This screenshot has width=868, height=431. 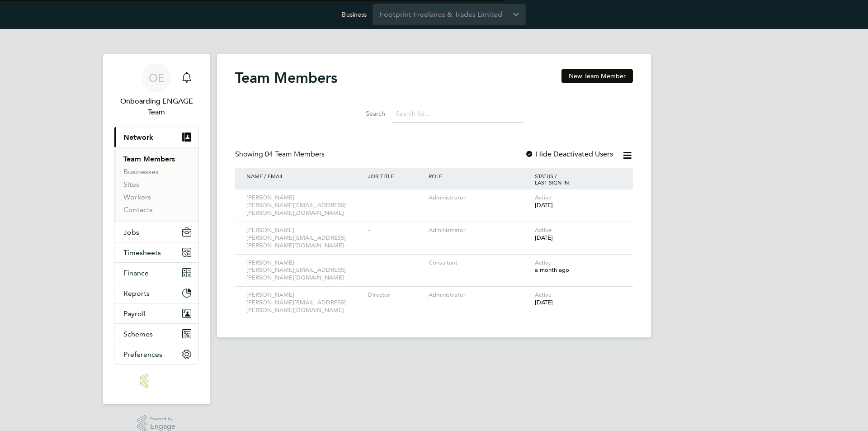 I want to click on h2: Team Members, so click(x=286, y=78).